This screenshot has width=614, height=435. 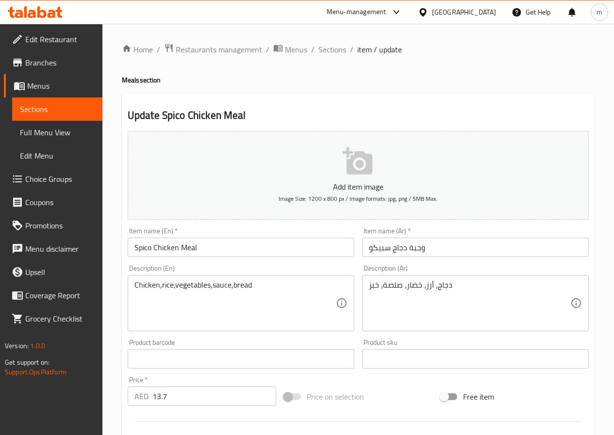 I want to click on h2: Update Spico Chicken Meal, so click(x=358, y=115).